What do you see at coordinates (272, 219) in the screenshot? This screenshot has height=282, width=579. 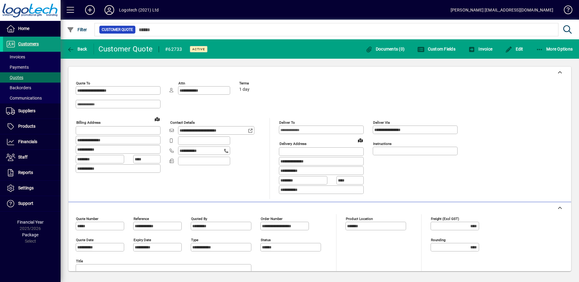 I see `mat-label: Order number` at bounding box center [272, 219].